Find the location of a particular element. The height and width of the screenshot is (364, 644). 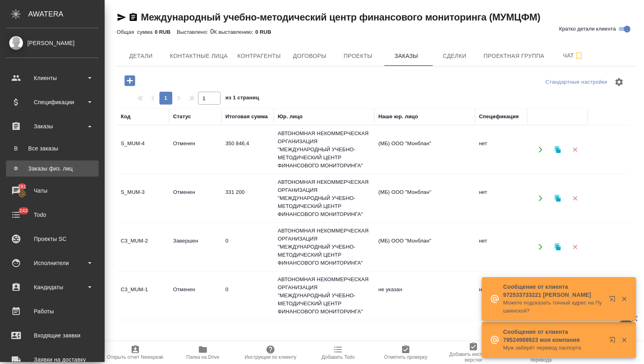

div: Заказы физ. лиц is located at coordinates (52, 168).